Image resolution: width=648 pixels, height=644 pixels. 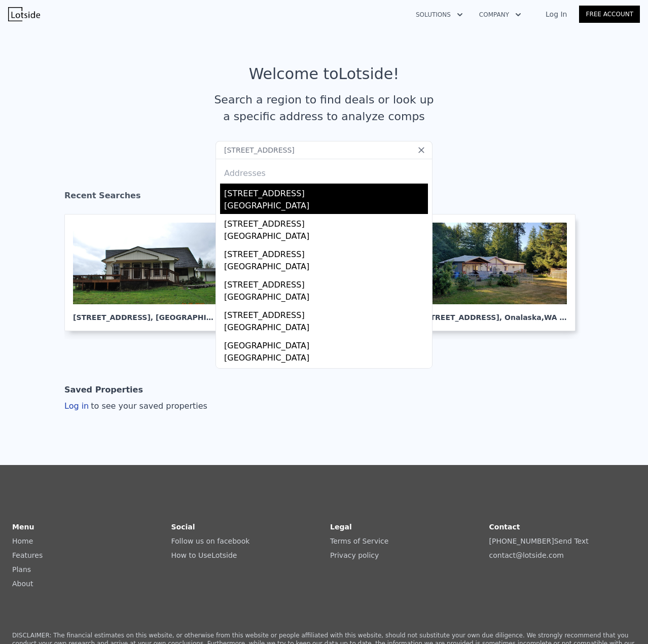 What do you see at coordinates (183, 527) in the screenshot?
I see `strong: Social` at bounding box center [183, 527].